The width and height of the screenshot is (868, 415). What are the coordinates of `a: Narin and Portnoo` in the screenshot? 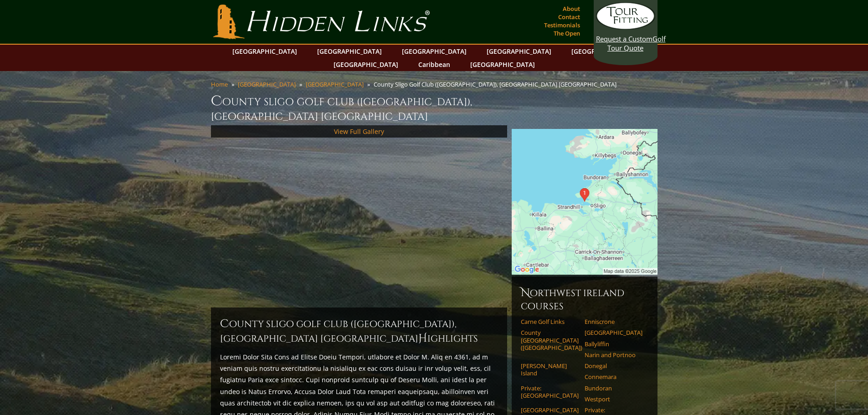 It's located at (613, 355).